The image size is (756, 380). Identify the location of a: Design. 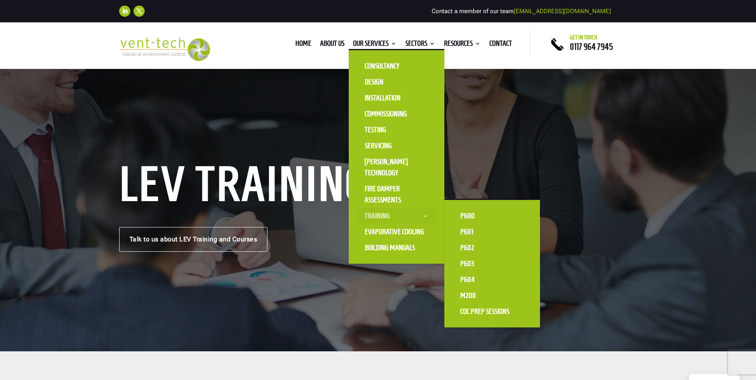
(396, 82).